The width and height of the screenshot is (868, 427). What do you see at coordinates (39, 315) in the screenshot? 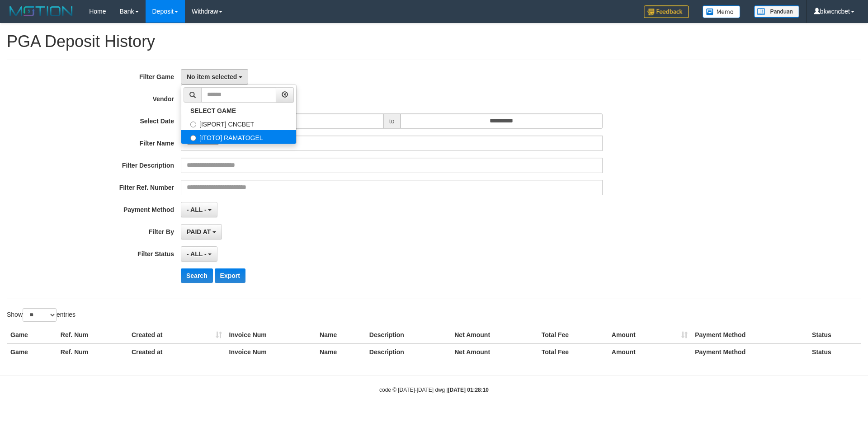
I see `select: Showentries` at bounding box center [39, 315].